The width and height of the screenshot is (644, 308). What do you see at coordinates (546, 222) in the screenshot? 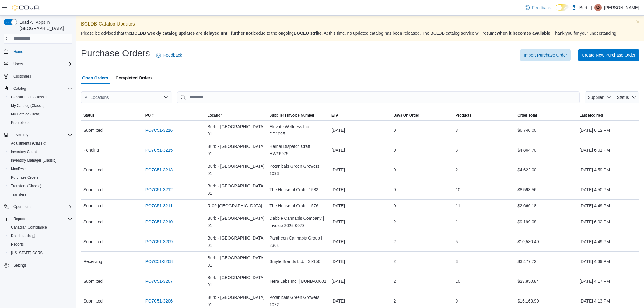
I see `div: $9,199.08` at bounding box center [546, 222].